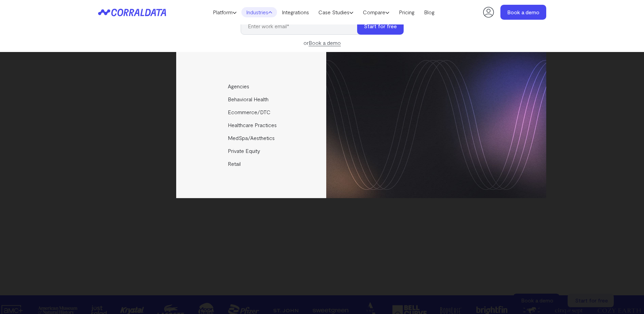 The image size is (644, 314). Describe the element at coordinates (429, 12) in the screenshot. I see `a: Blog` at that location.